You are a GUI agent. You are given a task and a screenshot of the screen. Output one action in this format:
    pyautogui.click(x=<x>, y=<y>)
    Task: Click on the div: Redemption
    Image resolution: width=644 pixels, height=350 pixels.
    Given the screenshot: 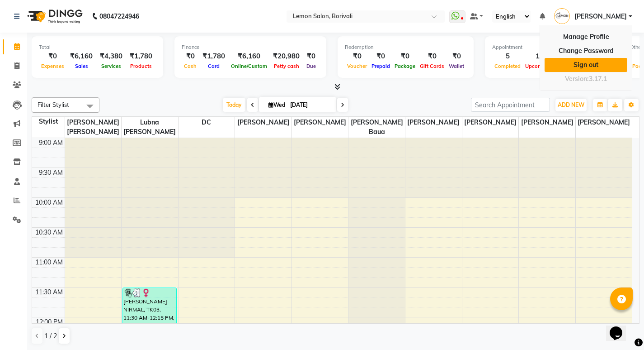 What is the action you would take?
    pyautogui.click(x=405, y=47)
    